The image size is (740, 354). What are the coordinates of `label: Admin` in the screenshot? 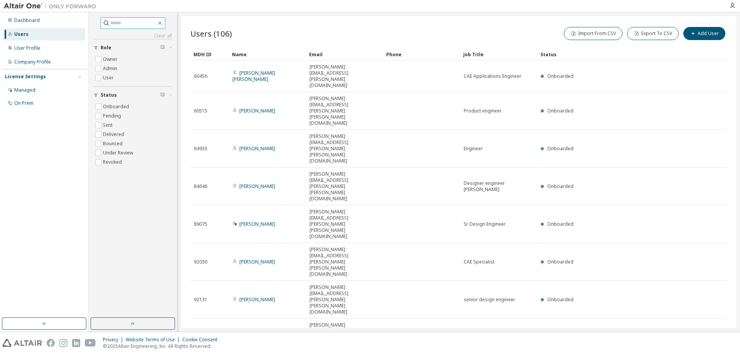 It's located at (111, 69).